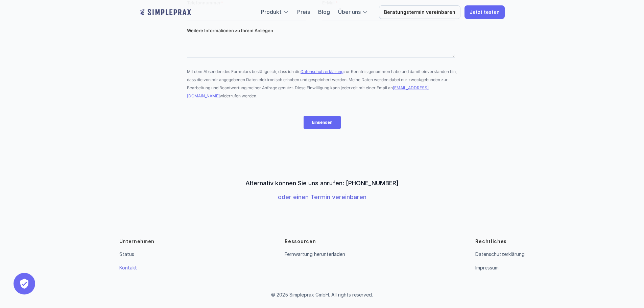 The width and height of the screenshot is (644, 308). I want to click on span: E-Mail, so click(141, 31).